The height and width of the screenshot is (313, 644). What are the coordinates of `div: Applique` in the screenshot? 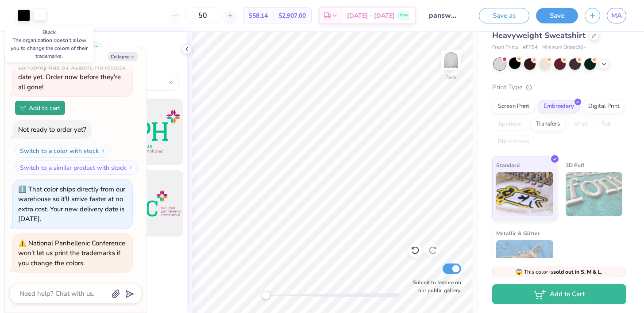 It's located at (510, 124).